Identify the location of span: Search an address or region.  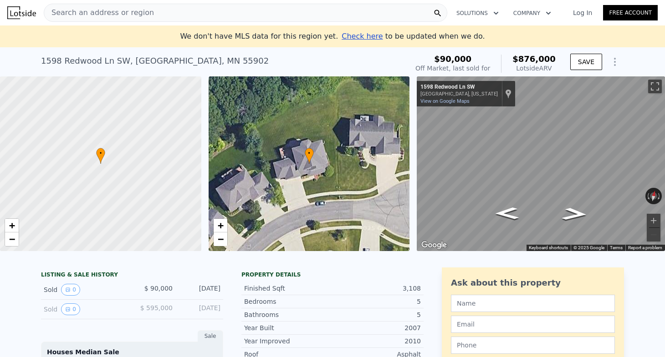
(99, 13).